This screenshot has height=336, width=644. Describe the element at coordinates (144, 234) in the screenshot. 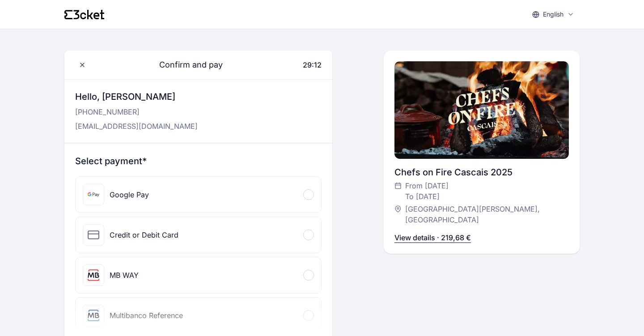

I see `div: Credit or Debit Card` at that location.